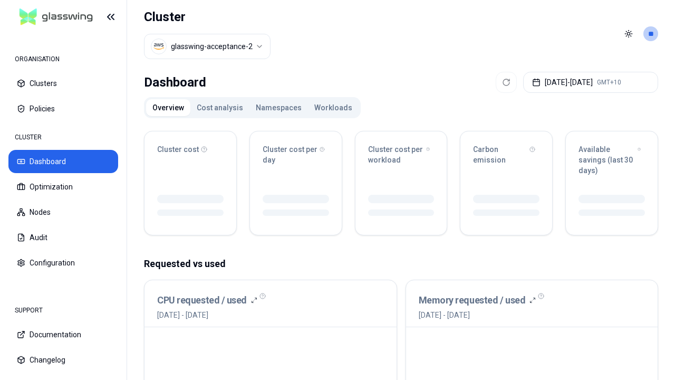  What do you see at coordinates (207, 46) in the screenshot?
I see `button: Select a value` at bounding box center [207, 46].